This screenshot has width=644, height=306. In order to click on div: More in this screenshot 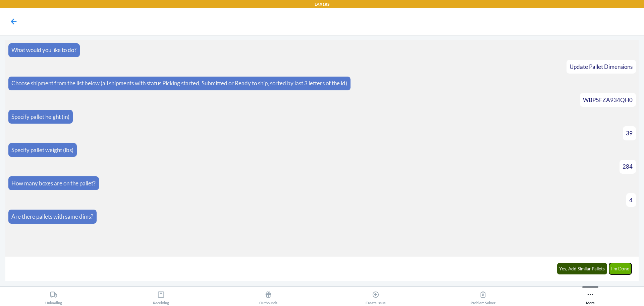, I will do `click(590, 296)`.